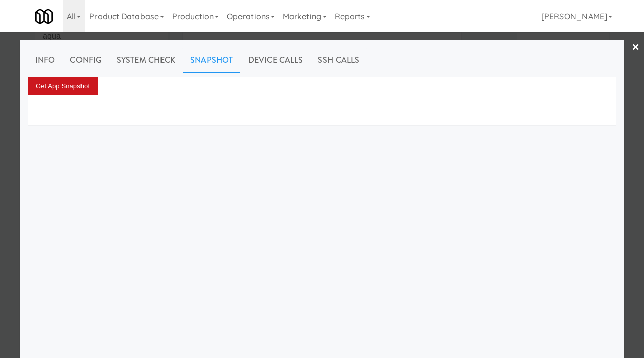 This screenshot has width=644, height=358. What do you see at coordinates (275, 60) in the screenshot?
I see `a: Device Calls` at bounding box center [275, 60].